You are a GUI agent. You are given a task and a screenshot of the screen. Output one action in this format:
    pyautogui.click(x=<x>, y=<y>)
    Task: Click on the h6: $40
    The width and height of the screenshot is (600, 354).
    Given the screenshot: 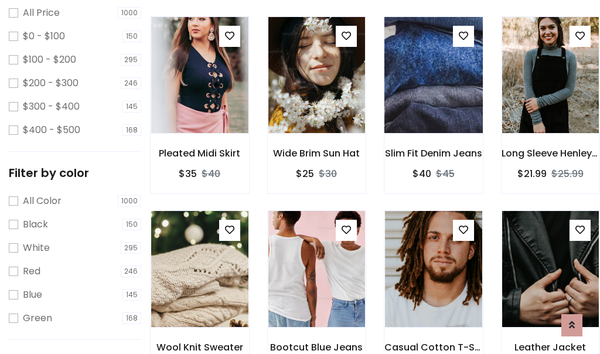 What is the action you would take?
    pyautogui.click(x=422, y=174)
    